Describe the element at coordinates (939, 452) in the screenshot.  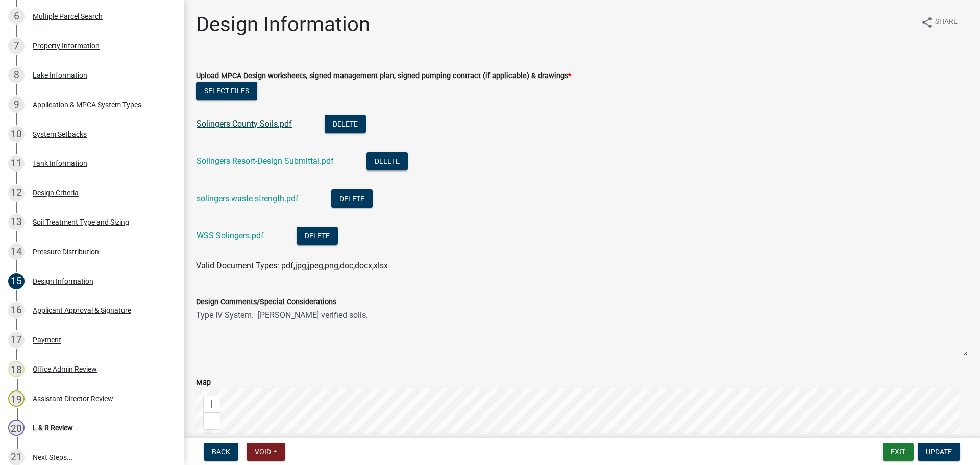
I see `span: Update` at that location.